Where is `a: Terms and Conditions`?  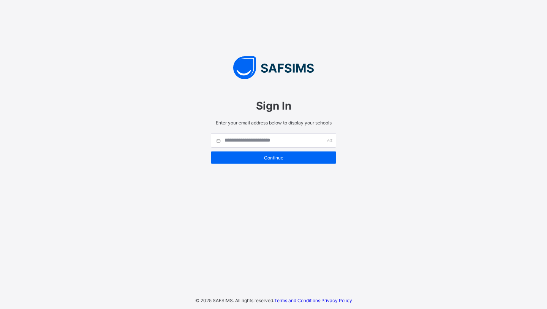 a: Terms and Conditions is located at coordinates (297, 300).